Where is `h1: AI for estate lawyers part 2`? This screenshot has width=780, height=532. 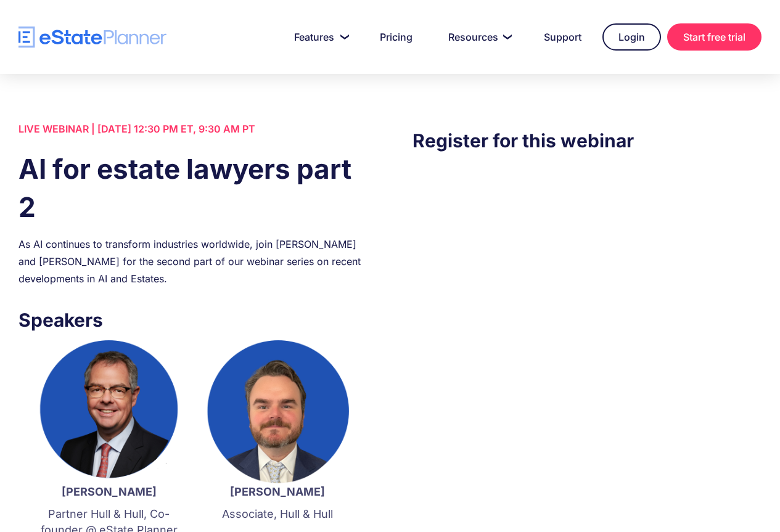
h1: AI for estate lawyers part 2 is located at coordinates (193, 188).